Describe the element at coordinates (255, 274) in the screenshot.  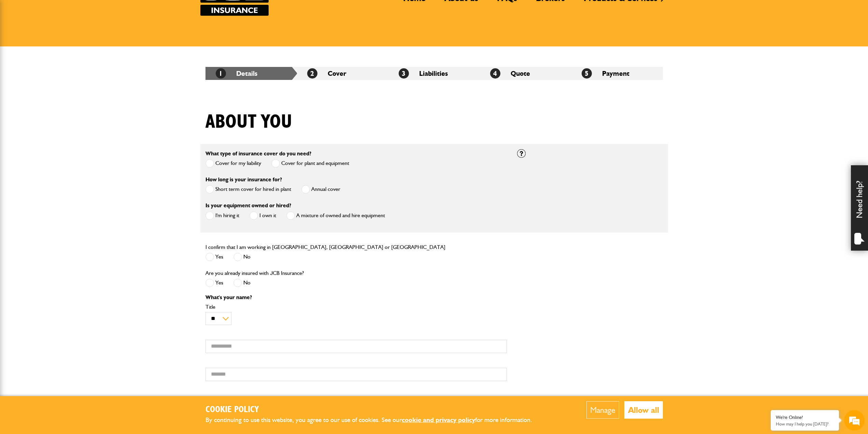
I see `label: Are you already insured with JCB Insurance?` at that location.